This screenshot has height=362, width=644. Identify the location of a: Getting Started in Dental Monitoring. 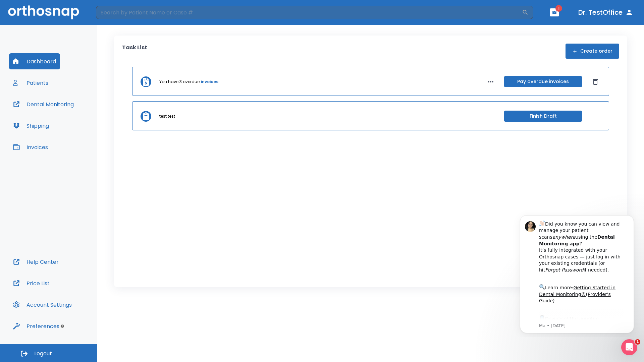
(68, 82).